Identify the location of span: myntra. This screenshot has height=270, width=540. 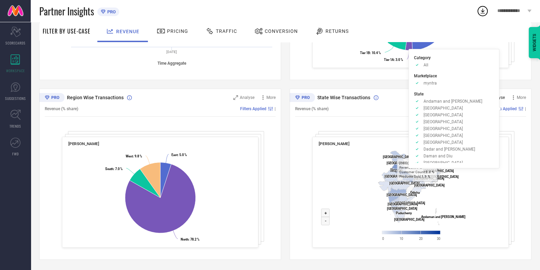
(430, 83).